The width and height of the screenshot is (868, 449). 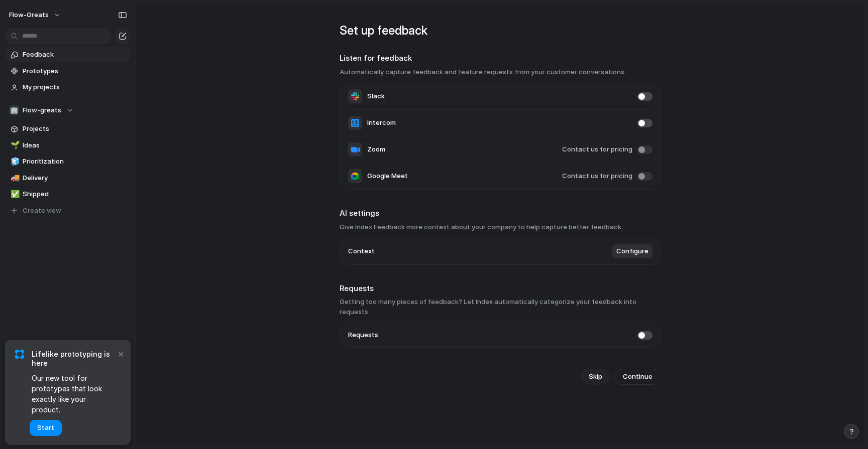 What do you see at coordinates (500, 288) in the screenshot?
I see `h2: Requests` at bounding box center [500, 288].